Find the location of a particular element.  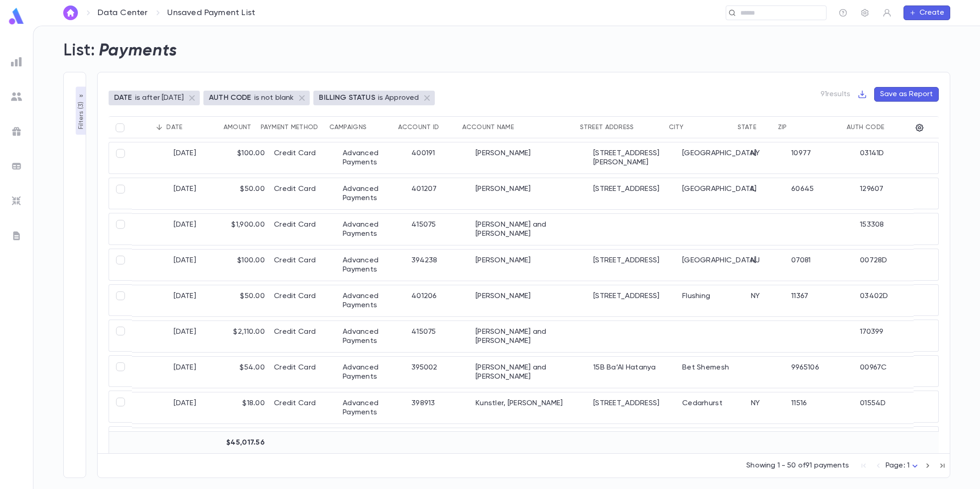

a: Data Center is located at coordinates (123, 13).